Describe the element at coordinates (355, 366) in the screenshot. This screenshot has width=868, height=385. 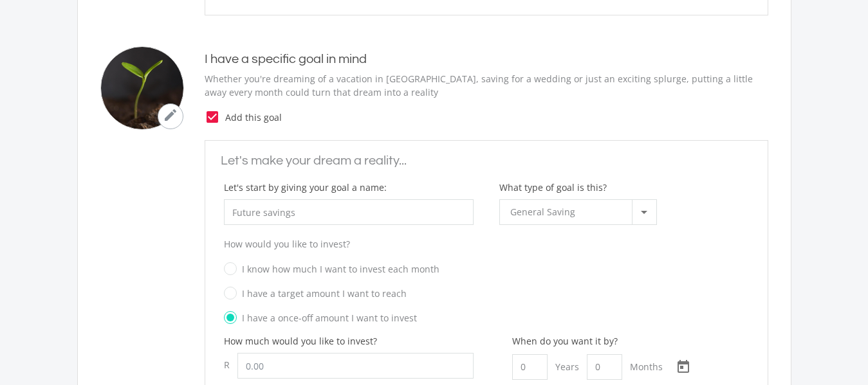
I see `input: 0.00` at that location.